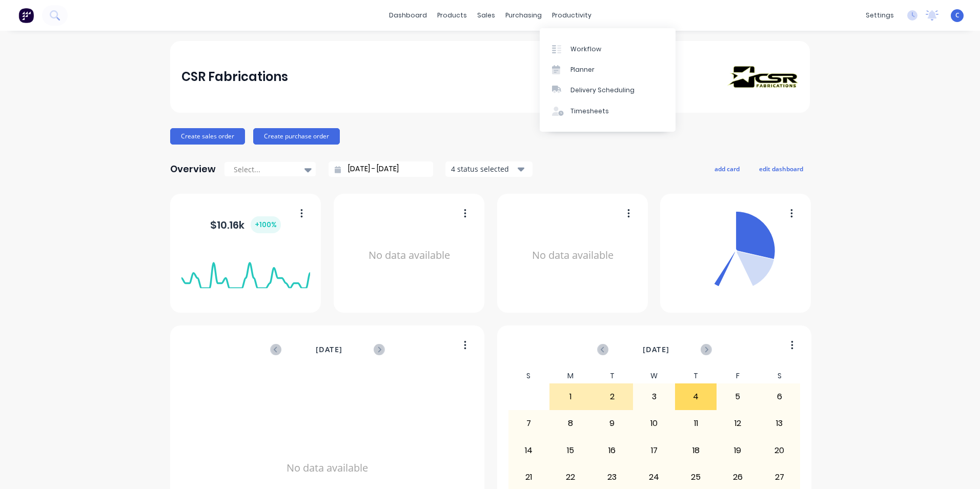 The width and height of the screenshot is (980, 489). Describe the element at coordinates (529, 424) in the screenshot. I see `div: 7` at that location.